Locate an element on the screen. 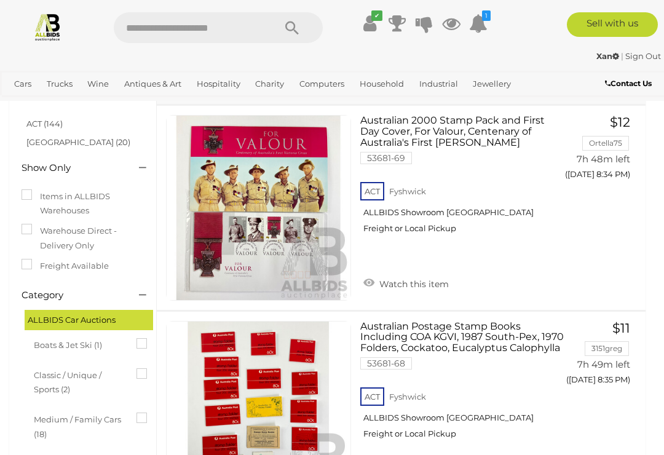  a: Sports is located at coordinates (65, 104).